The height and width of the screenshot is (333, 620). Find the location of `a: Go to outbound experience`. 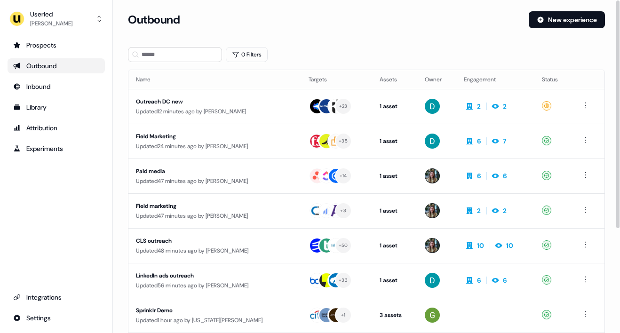

a: Go to outbound experience is located at coordinates (56, 66).